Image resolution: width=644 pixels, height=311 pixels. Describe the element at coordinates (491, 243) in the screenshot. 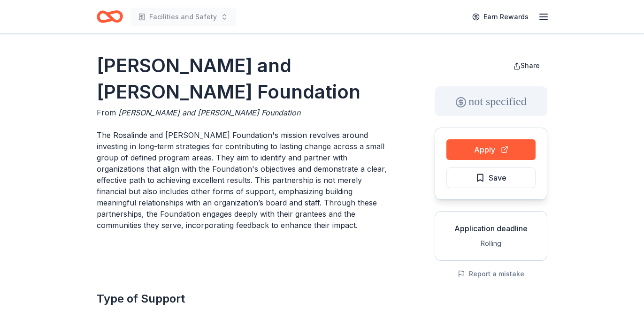

I see `div: Rolling` at that location.